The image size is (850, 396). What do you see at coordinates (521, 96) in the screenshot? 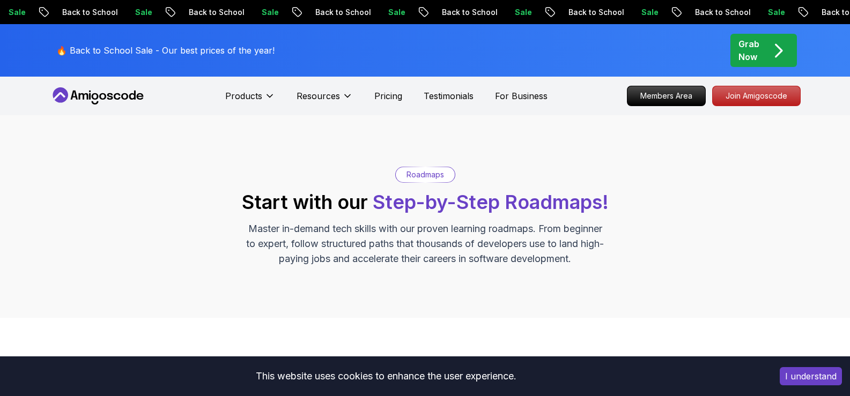
I see `p: For Business` at bounding box center [521, 96].